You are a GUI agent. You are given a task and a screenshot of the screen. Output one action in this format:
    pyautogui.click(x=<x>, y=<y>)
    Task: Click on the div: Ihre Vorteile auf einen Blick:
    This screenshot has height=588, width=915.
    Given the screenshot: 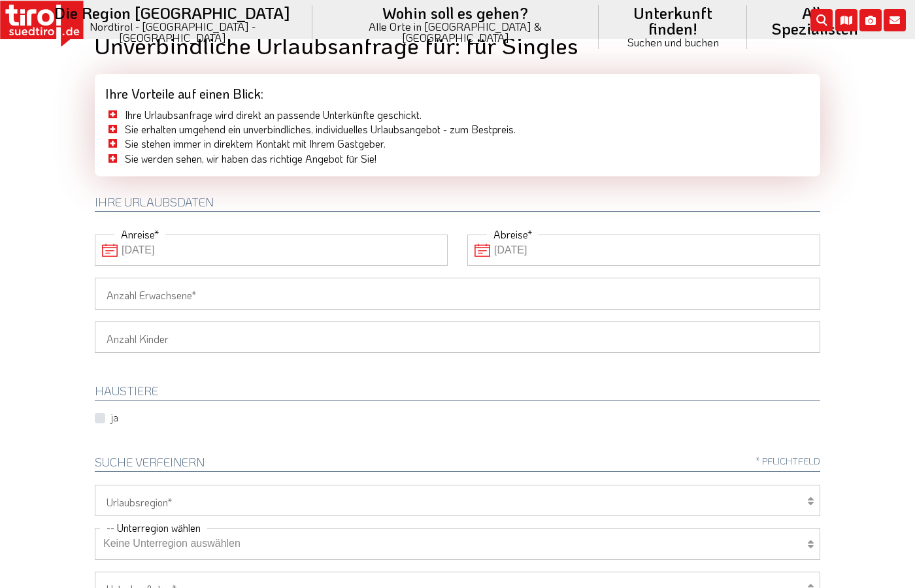 What is the action you would take?
    pyautogui.click(x=458, y=91)
    